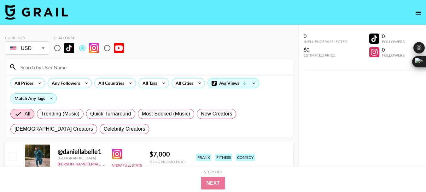 Image resolution: width=426 pixels, height=192 pixels. Describe the element at coordinates (204, 157) in the screenshot. I see `div: prank` at that location.